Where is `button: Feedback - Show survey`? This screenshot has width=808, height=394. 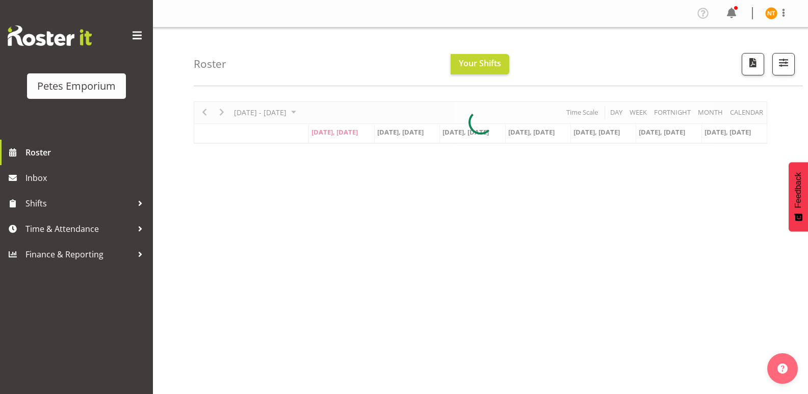 button: Feedback - Show survey is located at coordinates (798, 197).